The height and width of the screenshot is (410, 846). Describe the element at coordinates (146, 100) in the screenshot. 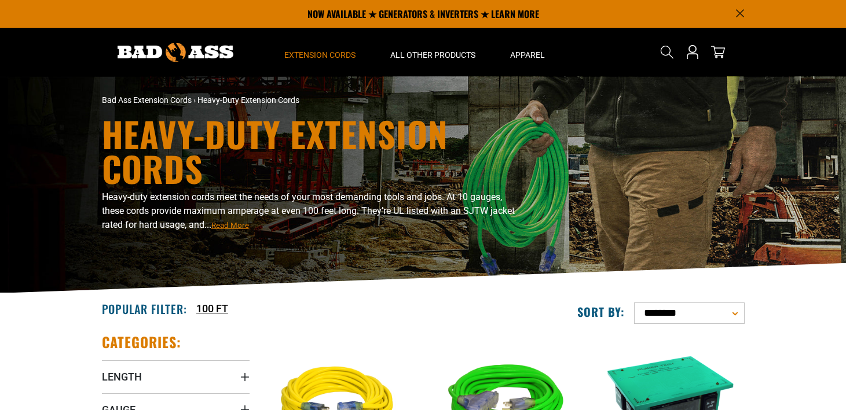

I see `a: Bad Ass Extension Cords` at that location.